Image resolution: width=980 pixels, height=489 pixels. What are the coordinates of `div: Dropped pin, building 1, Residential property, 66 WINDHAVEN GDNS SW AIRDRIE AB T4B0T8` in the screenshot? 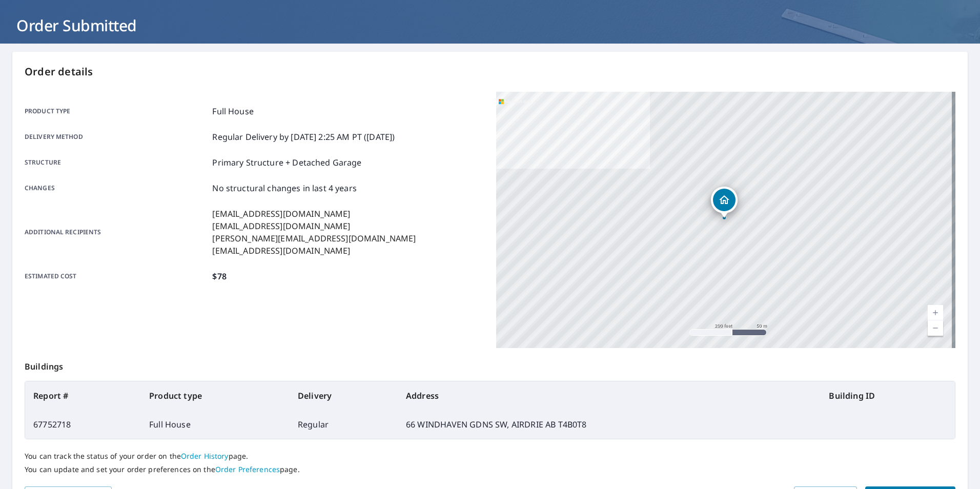 It's located at (725, 203).